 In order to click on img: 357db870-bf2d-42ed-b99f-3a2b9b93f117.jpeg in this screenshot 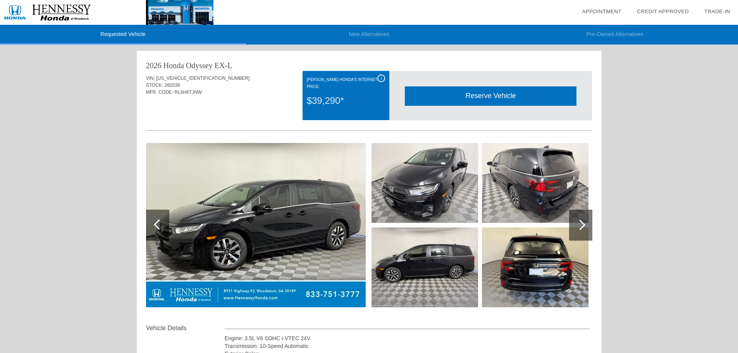, I will do `click(535, 267)`.